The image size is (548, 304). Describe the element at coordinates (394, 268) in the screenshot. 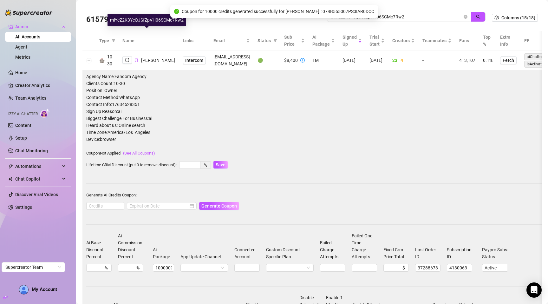

I see `input: Fixed Crm Price Total` at that location.